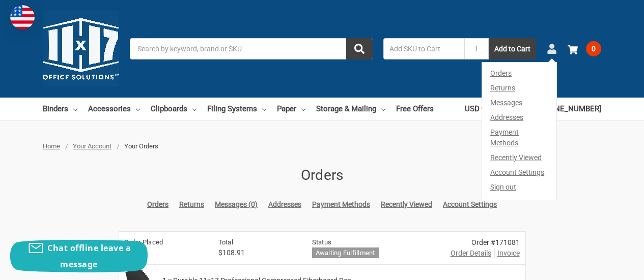 The image size is (644, 280). What do you see at coordinates (519, 190) in the screenshot?
I see `a: Sign out` at bounding box center [519, 190].